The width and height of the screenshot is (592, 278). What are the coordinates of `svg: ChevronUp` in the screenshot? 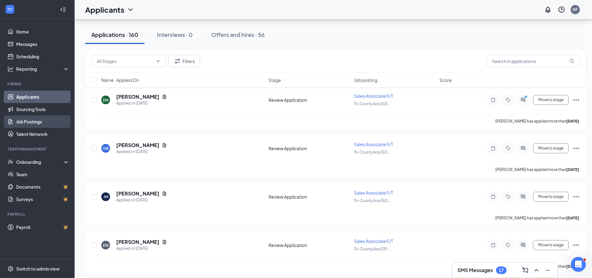 It's located at (536, 271).